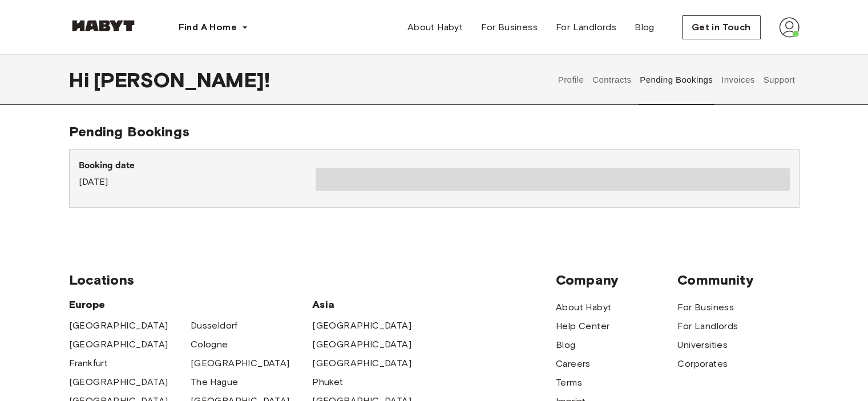  Describe the element at coordinates (88, 363) in the screenshot. I see `a: Frankfurt` at that location.